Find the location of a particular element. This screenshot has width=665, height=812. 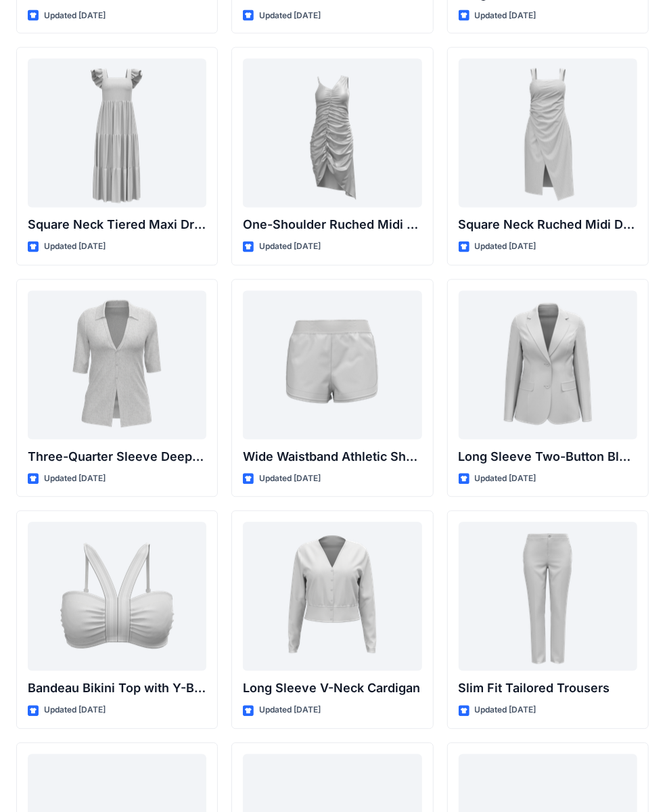

a: Square Neck Ruched Midi Dress with Asymmetrical Hem is located at coordinates (548, 133).